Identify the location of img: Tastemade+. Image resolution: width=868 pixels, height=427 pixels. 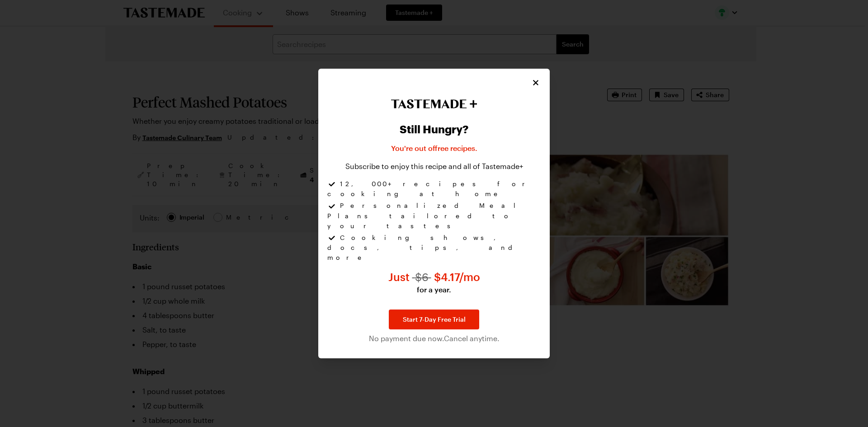
(434, 104).